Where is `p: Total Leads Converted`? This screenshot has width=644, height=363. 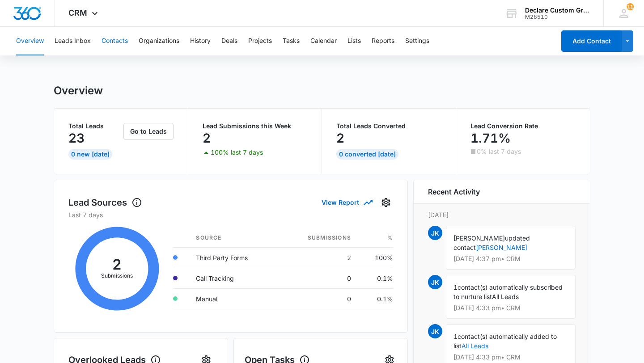 p: Total Leads Converted is located at coordinates (389, 126).